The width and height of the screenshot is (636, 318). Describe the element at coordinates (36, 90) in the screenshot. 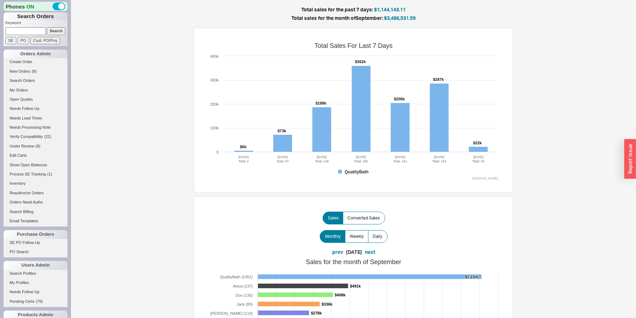

I see `a: My Orders` at that location.